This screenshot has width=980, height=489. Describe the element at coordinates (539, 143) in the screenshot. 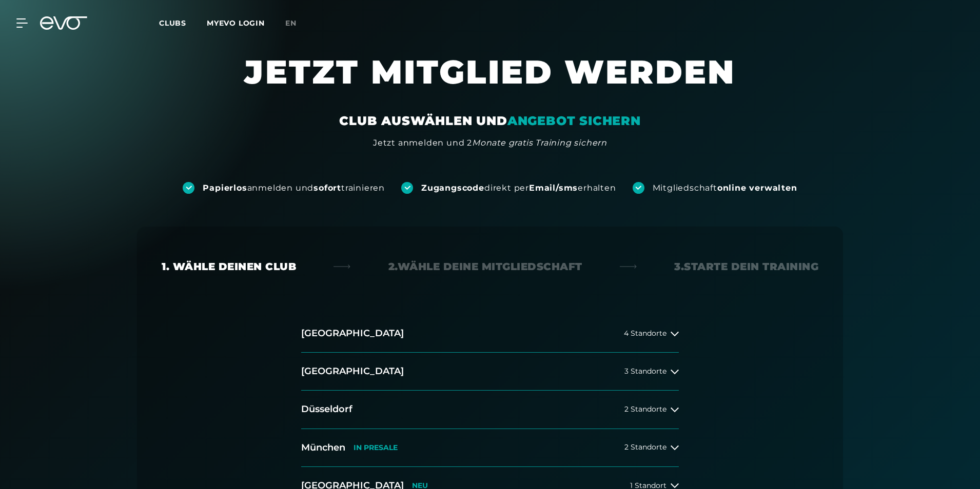

I see `em: Monate gratis Training sichern` at that location.